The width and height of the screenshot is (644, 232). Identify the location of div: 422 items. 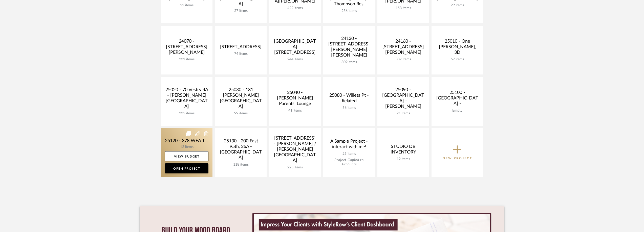
(295, 8).